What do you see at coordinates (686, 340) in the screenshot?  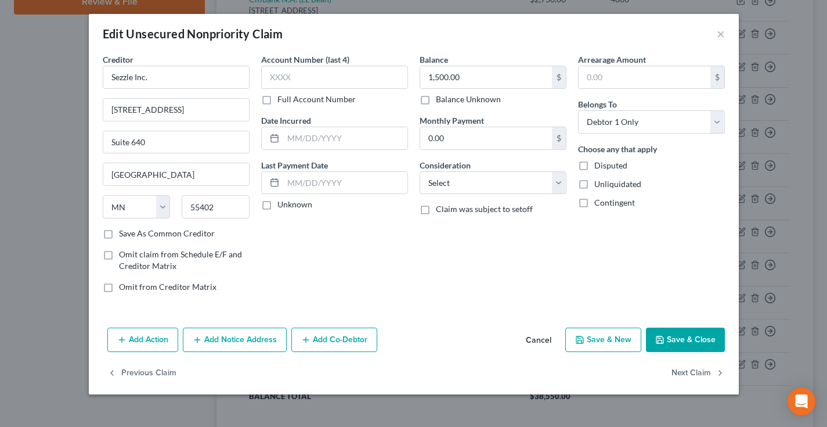 I see `button: Save & Close` at bounding box center [686, 340].